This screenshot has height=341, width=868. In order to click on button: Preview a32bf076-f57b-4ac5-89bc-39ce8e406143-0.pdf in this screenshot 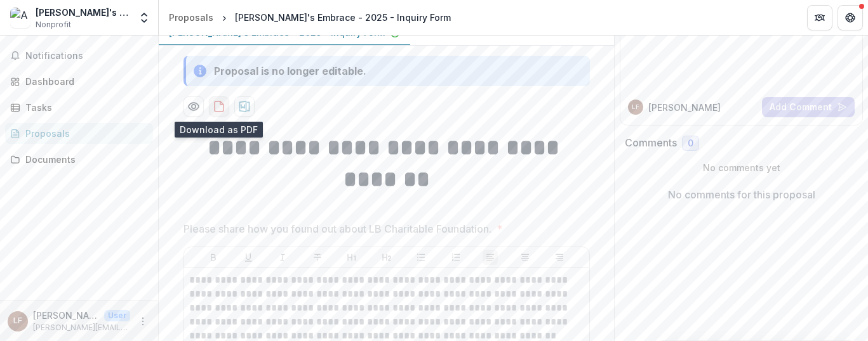, I will do `click(194, 107)`.